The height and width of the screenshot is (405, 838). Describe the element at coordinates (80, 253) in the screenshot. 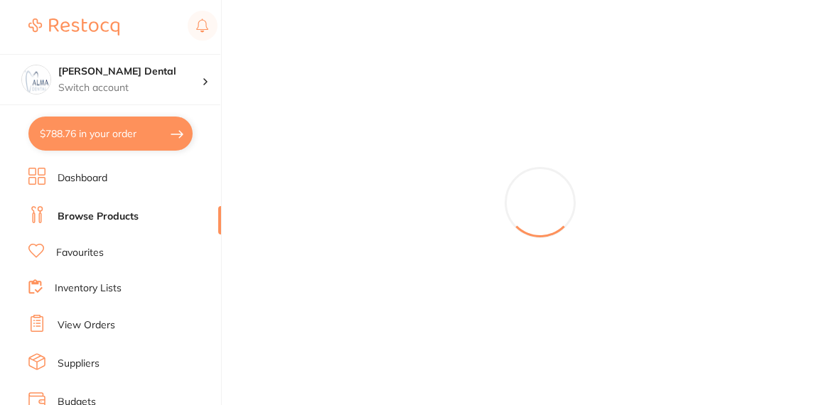

I see `a: Favourites` at that location.